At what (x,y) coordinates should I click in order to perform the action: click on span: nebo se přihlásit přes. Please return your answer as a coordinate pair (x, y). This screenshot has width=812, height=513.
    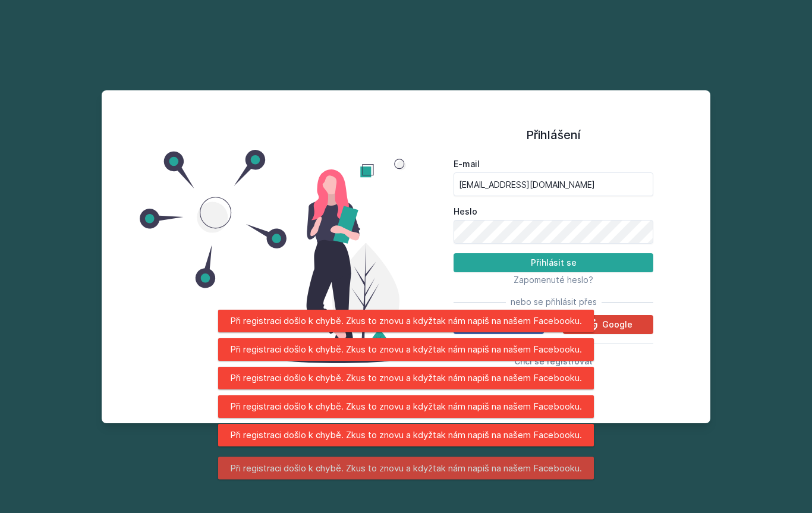
    Looking at the image, I should click on (553, 302).